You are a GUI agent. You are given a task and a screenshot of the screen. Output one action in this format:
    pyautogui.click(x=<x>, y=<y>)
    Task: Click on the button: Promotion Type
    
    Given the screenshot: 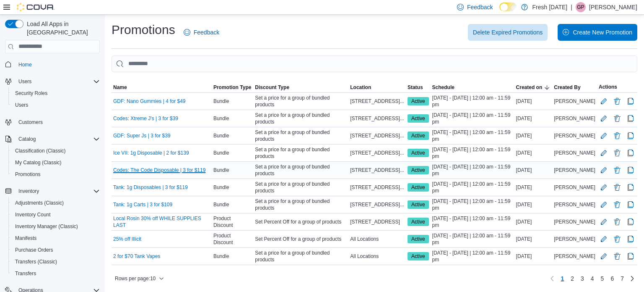 What is the action you would take?
    pyautogui.click(x=232, y=87)
    